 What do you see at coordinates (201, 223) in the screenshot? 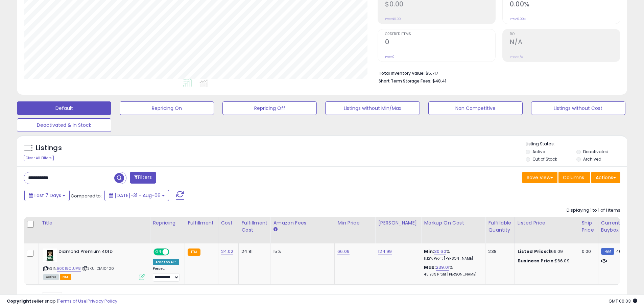
I see `div: Fulfillment` at bounding box center [201, 223].